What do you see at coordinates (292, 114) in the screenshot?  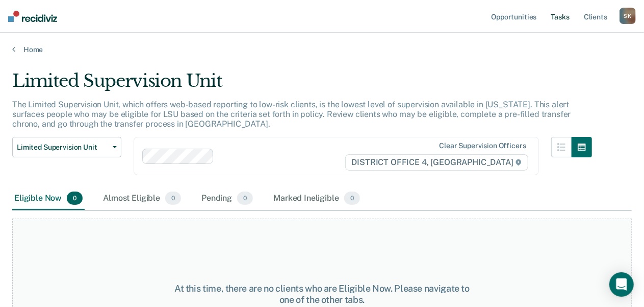 I see `p: The Limited Supervision Unit, which offers web-based reporting to low-risk clients, is the lowest...` at bounding box center [292, 114].